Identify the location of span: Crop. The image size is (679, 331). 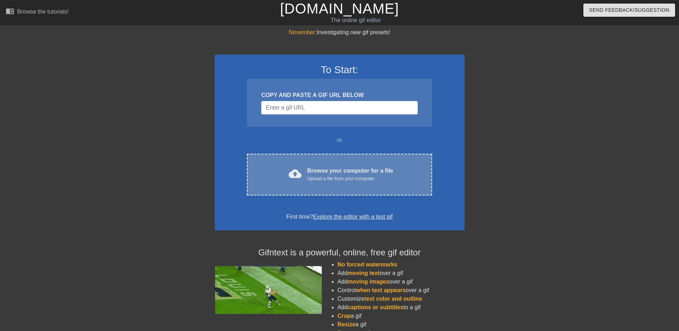
(344, 316).